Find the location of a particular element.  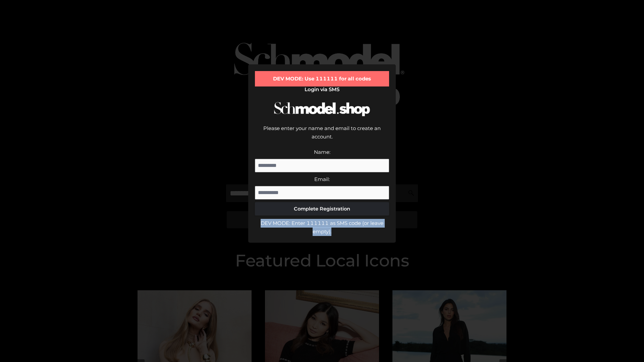

div: DEV MODE: Enter 111111 as SMS code (or leave empty). is located at coordinates (322, 228).